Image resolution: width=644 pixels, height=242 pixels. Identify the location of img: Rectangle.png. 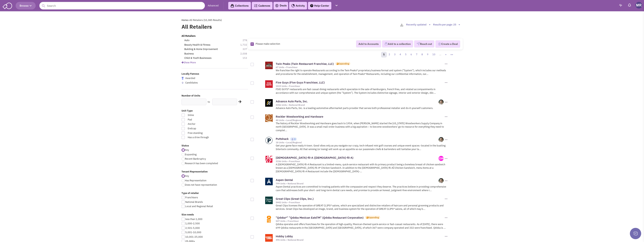
(252, 44).